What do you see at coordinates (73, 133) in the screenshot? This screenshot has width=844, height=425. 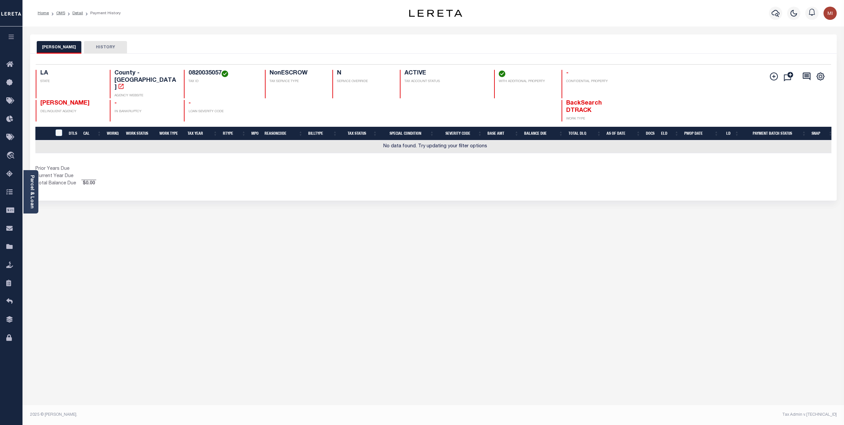 I see `th: DTLS` at bounding box center [73, 133].